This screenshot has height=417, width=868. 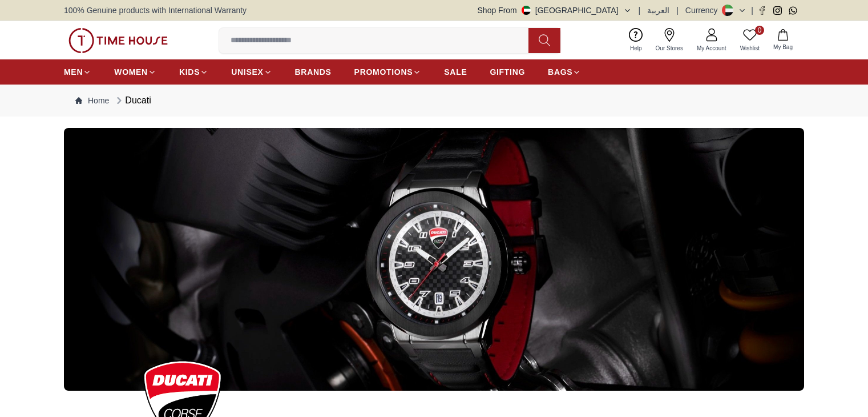 I want to click on a: GIFTING, so click(x=508, y=72).